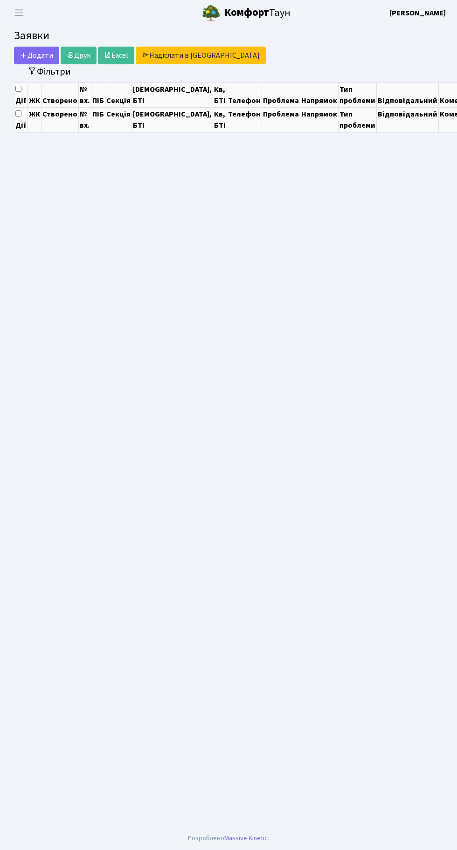  What do you see at coordinates (36, 55) in the screenshot?
I see `span: Додати` at bounding box center [36, 55].